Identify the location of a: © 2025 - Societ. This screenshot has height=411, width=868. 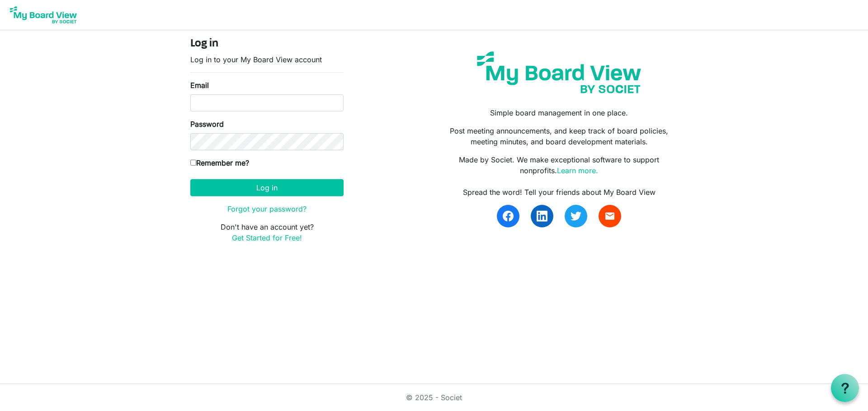
(434, 398).